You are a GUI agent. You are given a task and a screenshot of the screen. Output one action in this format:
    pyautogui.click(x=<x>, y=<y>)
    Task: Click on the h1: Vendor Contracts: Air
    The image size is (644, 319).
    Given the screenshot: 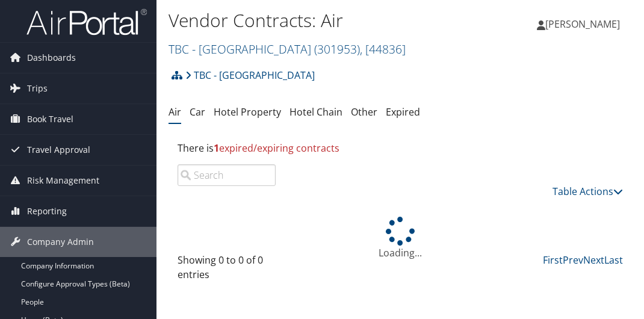 What is the action you would take?
    pyautogui.click(x=323, y=21)
    